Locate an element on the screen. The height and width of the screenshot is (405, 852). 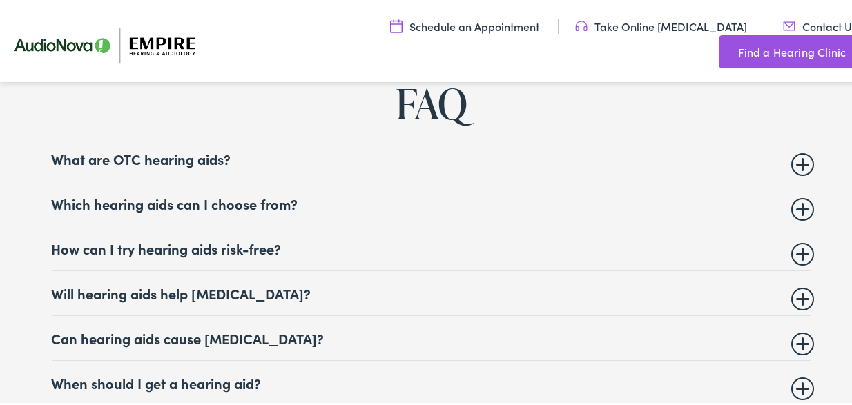
summary: When should I get a hearing aid? is located at coordinates (432, 381).